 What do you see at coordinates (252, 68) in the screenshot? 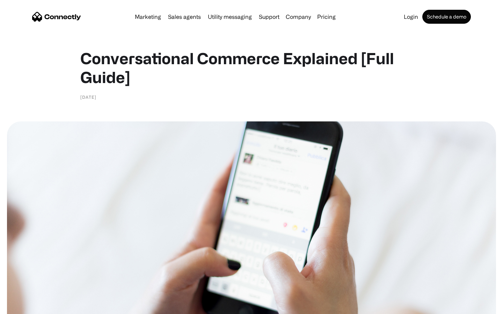
I see `h1: Conversational Commerce Explained [Full Guide]` at bounding box center [252, 68].